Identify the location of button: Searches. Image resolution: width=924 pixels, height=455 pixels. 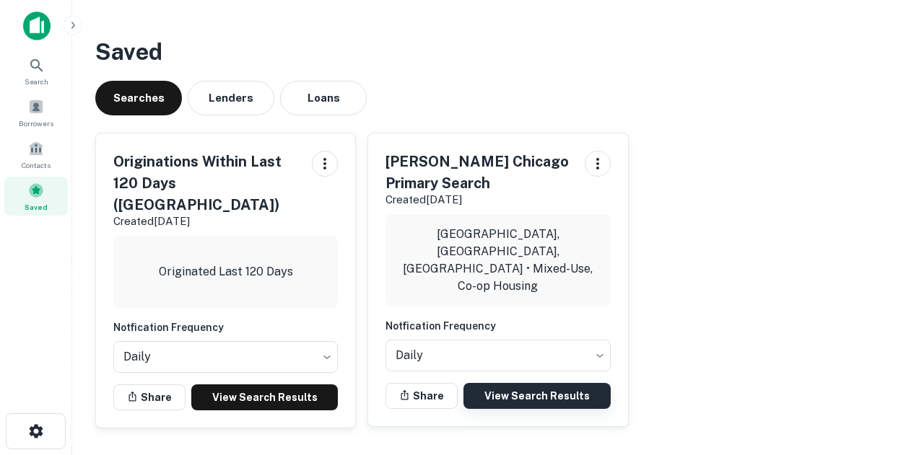
(139, 98).